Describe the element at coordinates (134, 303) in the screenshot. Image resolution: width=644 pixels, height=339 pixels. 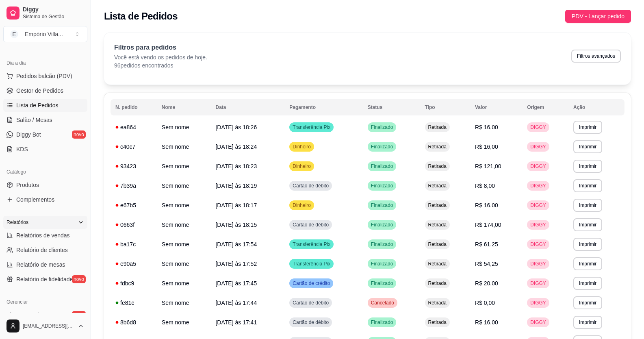
I see `div: fe81c` at that location.